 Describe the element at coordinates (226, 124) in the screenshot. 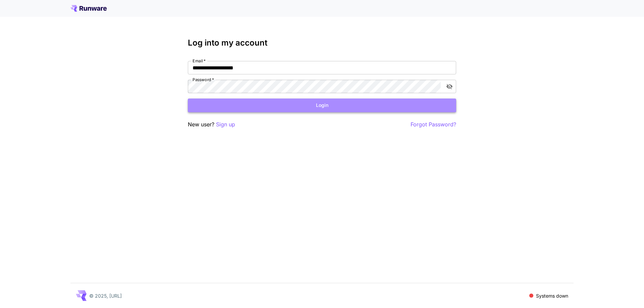

I see `p: Sign up` at that location.